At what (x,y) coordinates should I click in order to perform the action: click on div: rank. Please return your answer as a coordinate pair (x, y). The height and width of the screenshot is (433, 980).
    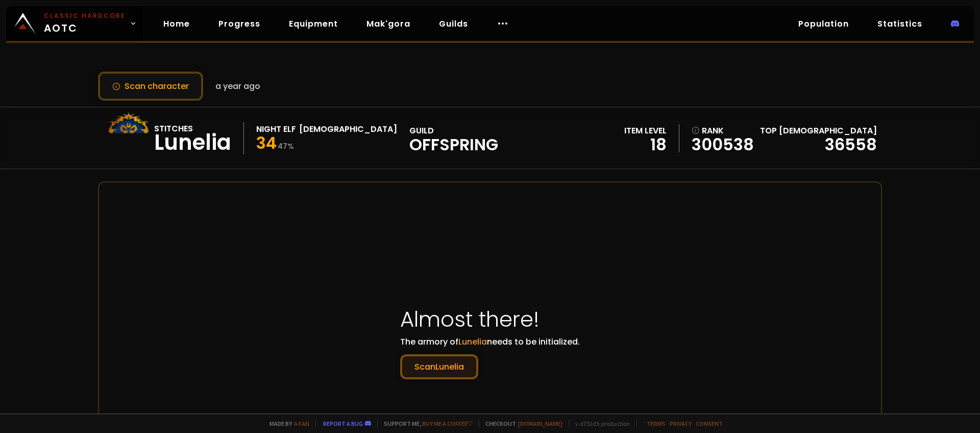
    Looking at the image, I should click on (723, 130).